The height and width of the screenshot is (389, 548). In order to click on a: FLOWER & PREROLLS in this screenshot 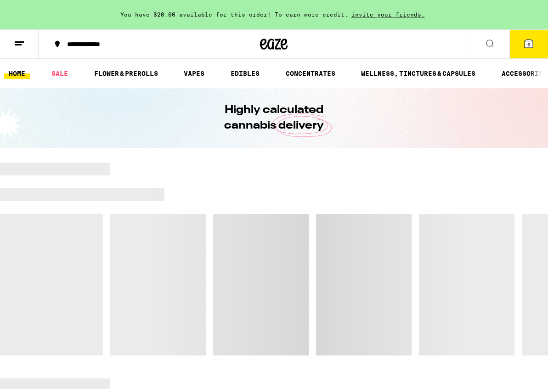, I will do `click(126, 74)`.